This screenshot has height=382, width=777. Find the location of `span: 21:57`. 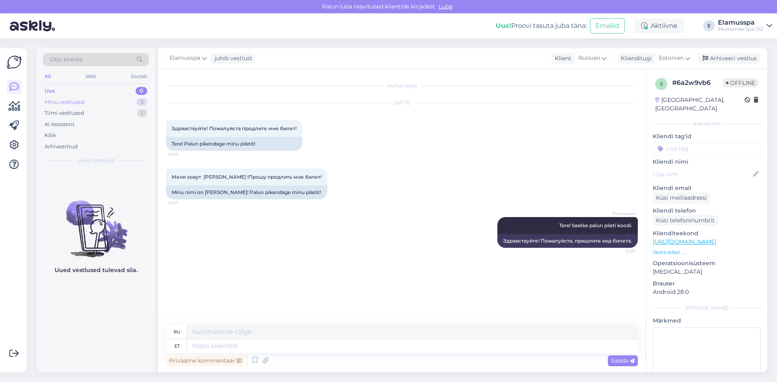

span: 21:57 is located at coordinates (183, 203).